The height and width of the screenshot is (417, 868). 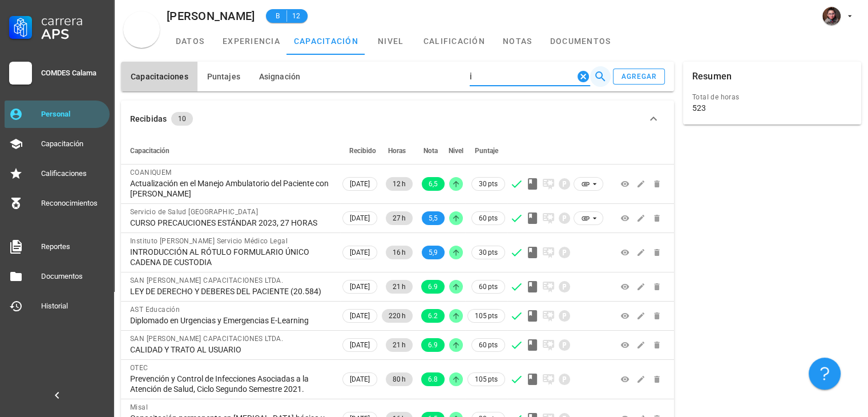 What do you see at coordinates (397, 119) in the screenshot?
I see `button: Recibidas 10` at bounding box center [397, 119].